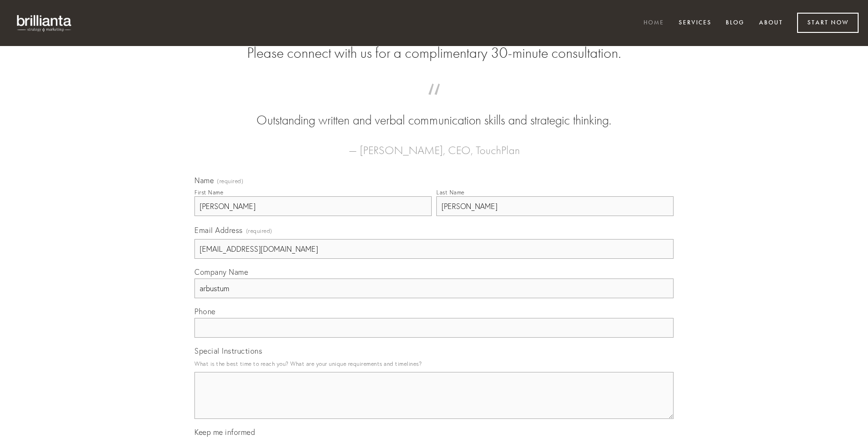  I want to click on div: First Name, so click(208, 192).